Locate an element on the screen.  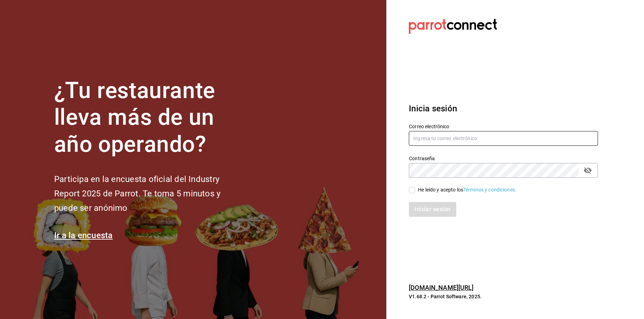
h1: ¿Tu restaurante lleva más de un año operando? is located at coordinates (149, 118).